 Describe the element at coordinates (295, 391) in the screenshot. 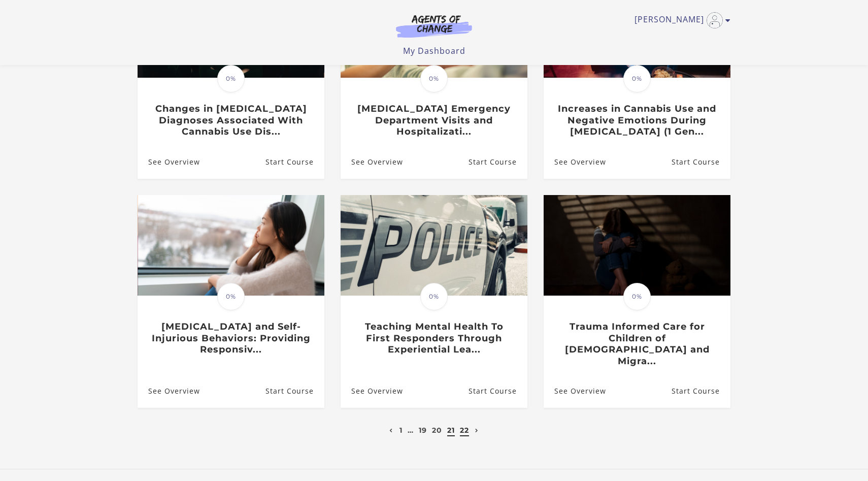

I see `a: Suicidal Ideation and Self-Injurious Behaviors: Providing Responsiv...: Resume Course` at that location.